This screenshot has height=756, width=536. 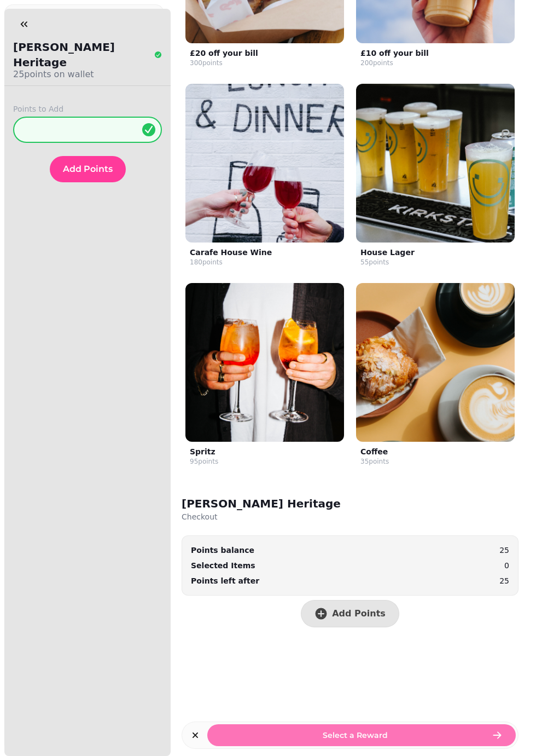 I want to click on p: House Lager, so click(x=387, y=252).